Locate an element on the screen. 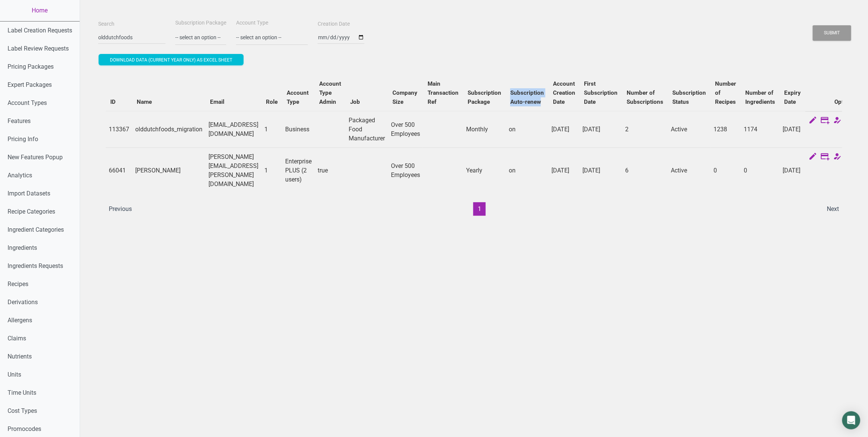 The height and width of the screenshot is (437, 868). b: Number of Recipes is located at coordinates (726, 93).